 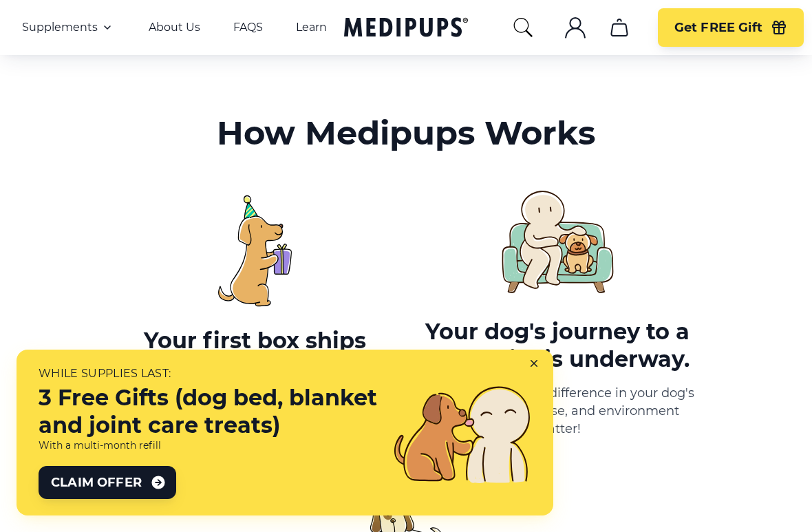 What do you see at coordinates (406, 133) in the screenshot?
I see `h2: How Medipups Works` at bounding box center [406, 133].